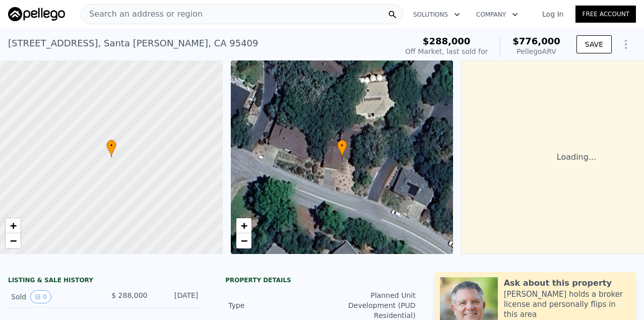  What do you see at coordinates (536, 51) in the screenshot?
I see `div: Pellego ARV` at bounding box center [536, 51].